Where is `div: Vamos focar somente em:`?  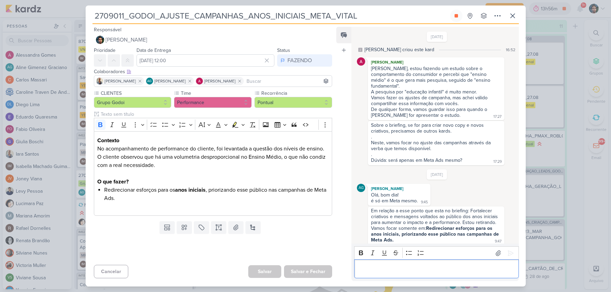
div: Vamos focar somente em: is located at coordinates (435, 234).